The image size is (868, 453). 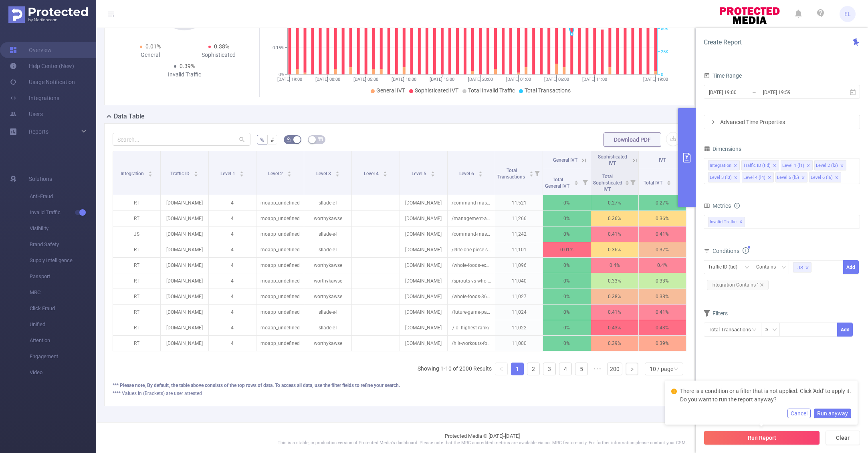 What do you see at coordinates (48, 15) in the screenshot?
I see `img: Protected Media` at bounding box center [48, 15].